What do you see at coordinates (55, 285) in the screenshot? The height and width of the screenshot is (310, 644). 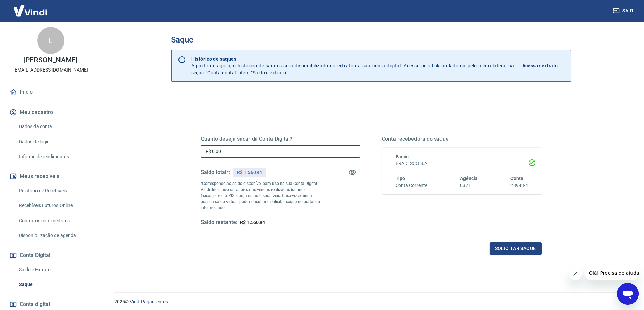 I see `a: Saque` at bounding box center [55, 285].